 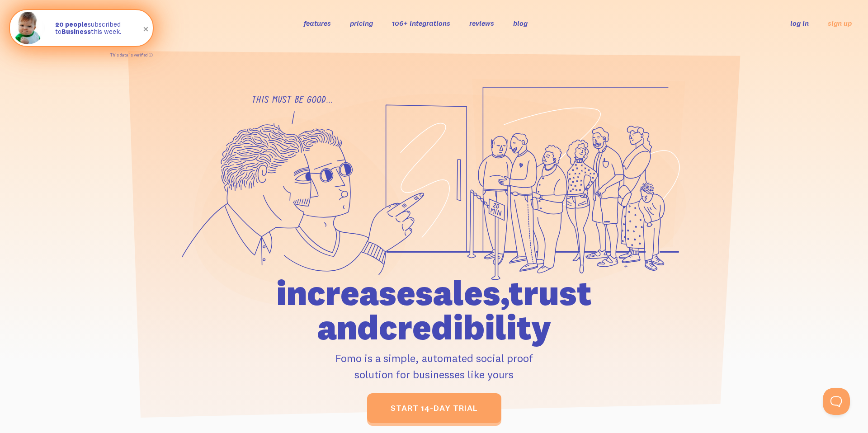 What do you see at coordinates (434, 408) in the screenshot?
I see `a: start 14-day trial` at bounding box center [434, 408].